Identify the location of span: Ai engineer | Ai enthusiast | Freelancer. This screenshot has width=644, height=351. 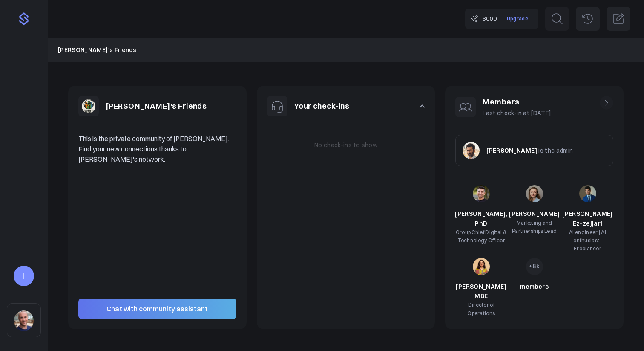
(587, 240).